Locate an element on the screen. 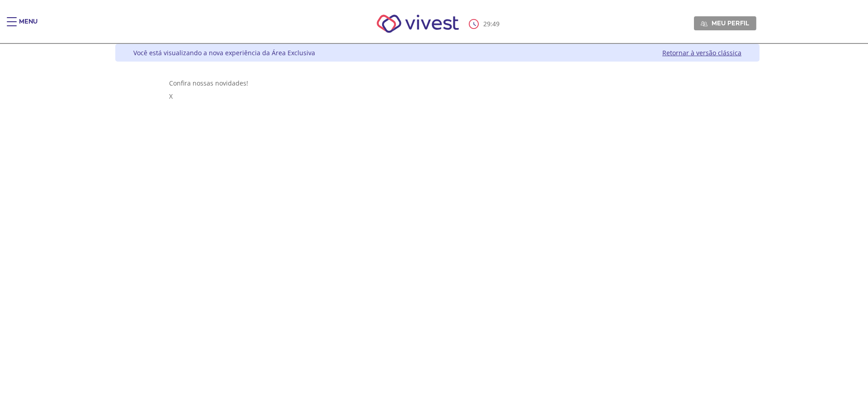 The height and width of the screenshot is (416, 868). span: 49 is located at coordinates (496, 24).